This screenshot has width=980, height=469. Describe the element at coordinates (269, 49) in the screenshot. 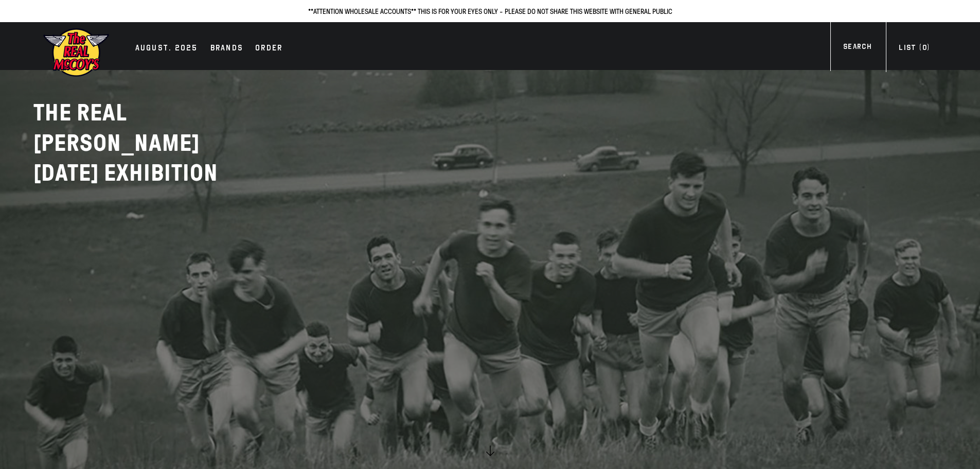

I see `a: Order` at that location.